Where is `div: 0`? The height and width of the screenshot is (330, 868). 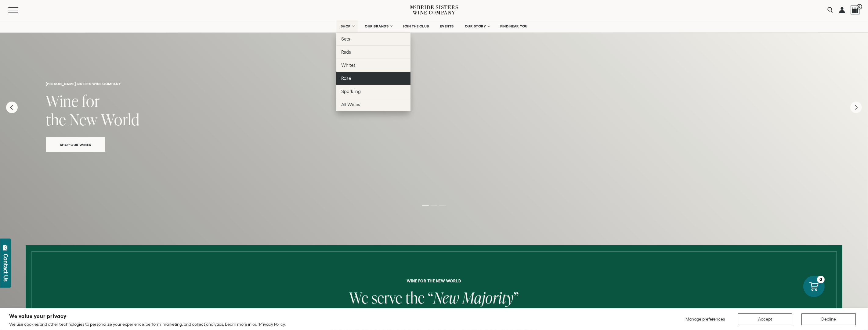
div: 0 is located at coordinates (821, 280).